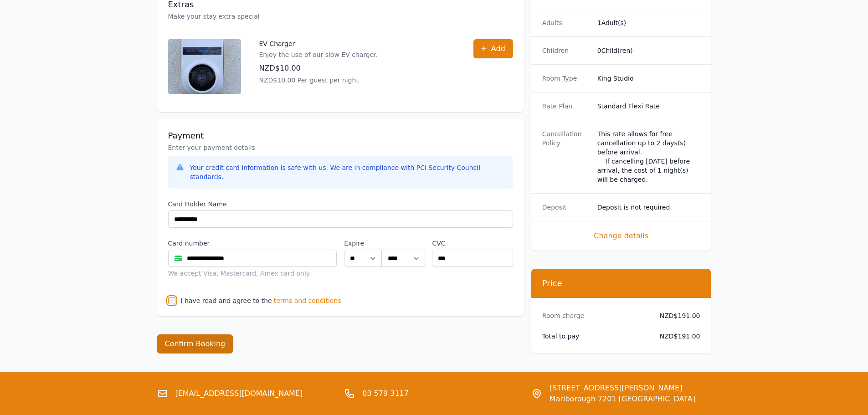 This screenshot has width=868, height=415. What do you see at coordinates (649, 207) in the screenshot?
I see `dd: Deposit is not required` at bounding box center [649, 207].